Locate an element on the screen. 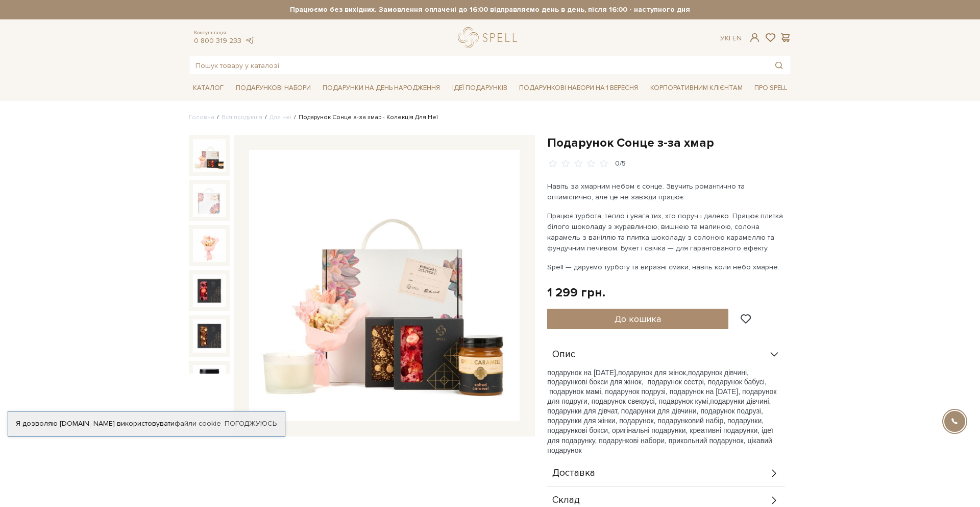 This screenshot has height=507, width=980. div: 1 299 грн. is located at coordinates (577, 292).